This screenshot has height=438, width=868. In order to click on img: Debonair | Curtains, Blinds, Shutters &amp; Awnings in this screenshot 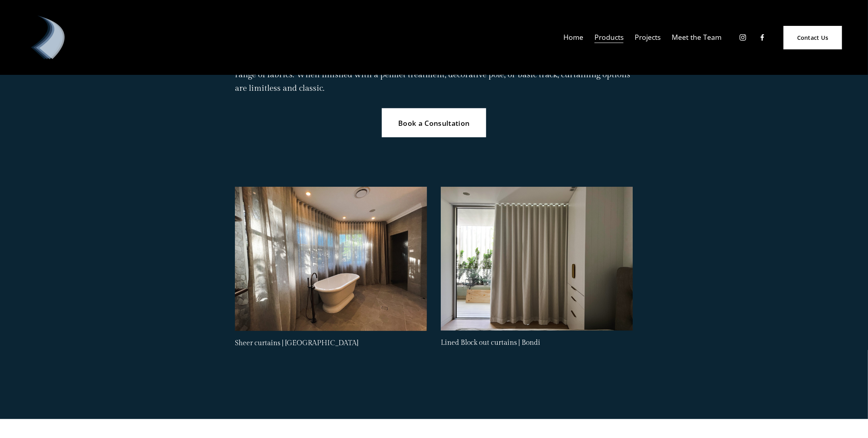, I will do `click(48, 37)`.